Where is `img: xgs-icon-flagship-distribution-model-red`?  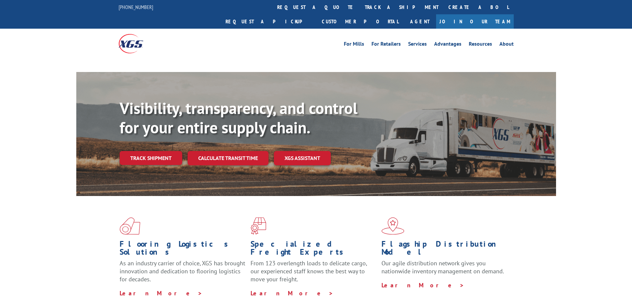
img: xgs-icon-flagship-distribution-model-red is located at coordinates (393, 226).